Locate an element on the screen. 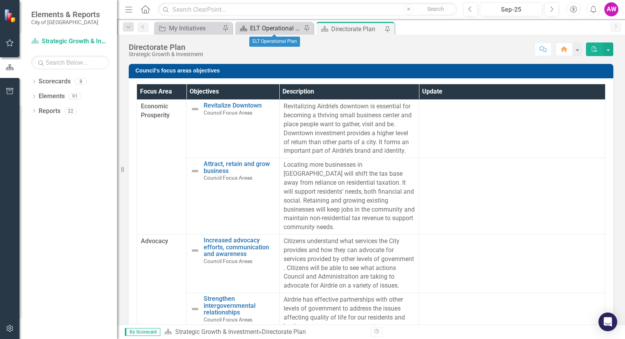 Image resolution: width=625 pixels, height=339 pixels. div: Open Intercom Messenger is located at coordinates (608, 322).